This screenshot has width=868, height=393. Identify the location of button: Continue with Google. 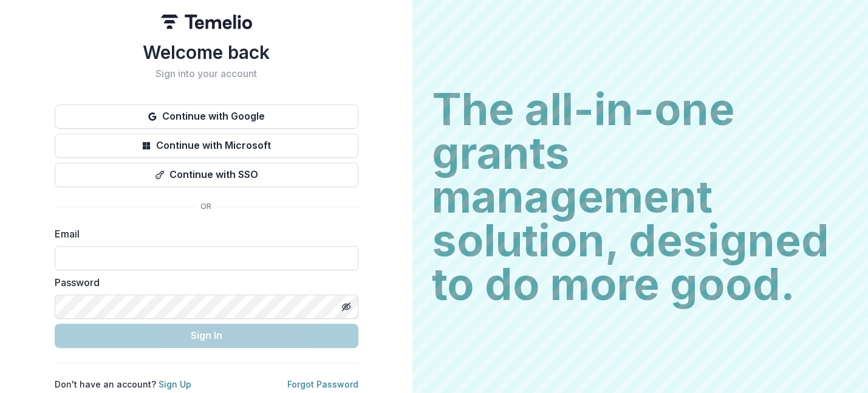
(206, 116).